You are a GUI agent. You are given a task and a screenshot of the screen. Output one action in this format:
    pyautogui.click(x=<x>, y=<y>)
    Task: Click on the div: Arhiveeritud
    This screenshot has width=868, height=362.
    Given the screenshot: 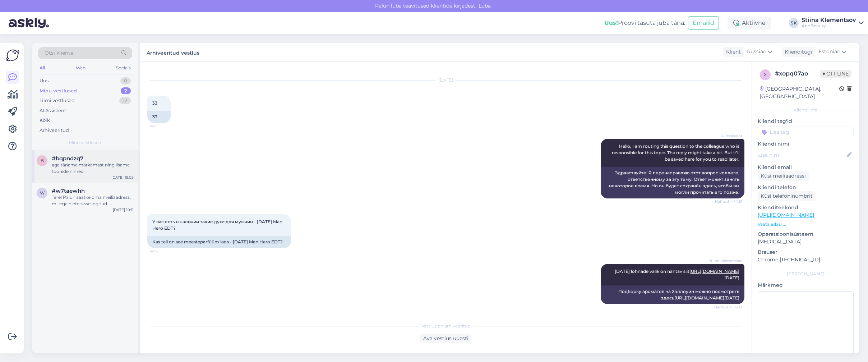 What is the action you would take?
    pyautogui.click(x=54, y=131)
    